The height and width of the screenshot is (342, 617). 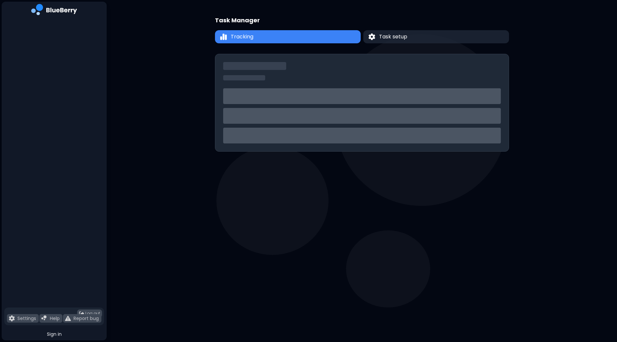 I want to click on button: Sign in, so click(x=54, y=334).